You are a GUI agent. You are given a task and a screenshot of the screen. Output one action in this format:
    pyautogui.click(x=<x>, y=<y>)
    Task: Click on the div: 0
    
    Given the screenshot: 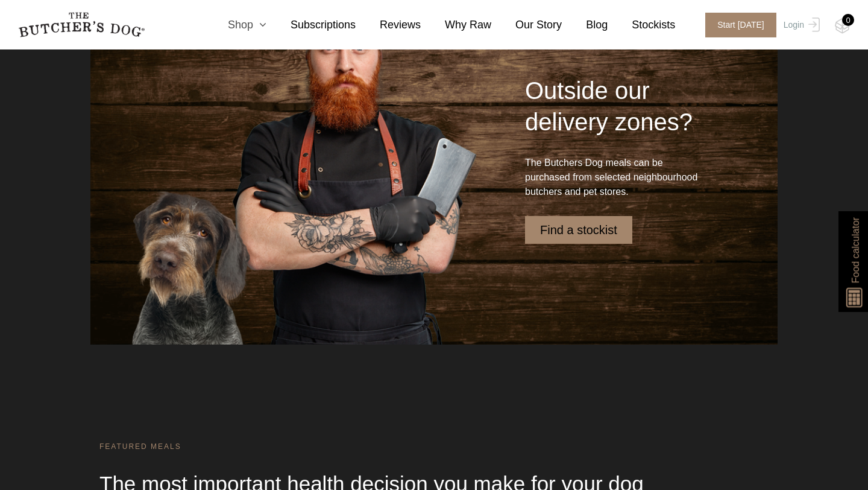 What is the action you would take?
    pyautogui.click(x=848, y=20)
    